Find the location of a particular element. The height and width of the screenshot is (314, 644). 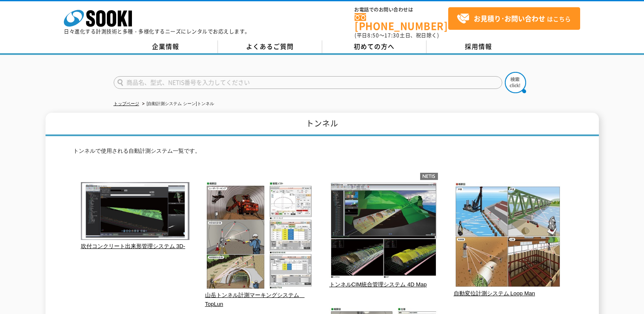

span: 17:30 is located at coordinates (392, 35).